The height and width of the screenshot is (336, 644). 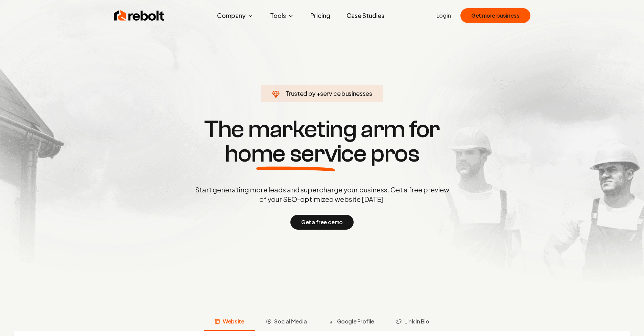 I want to click on button: Link in Bio, so click(x=412, y=322).